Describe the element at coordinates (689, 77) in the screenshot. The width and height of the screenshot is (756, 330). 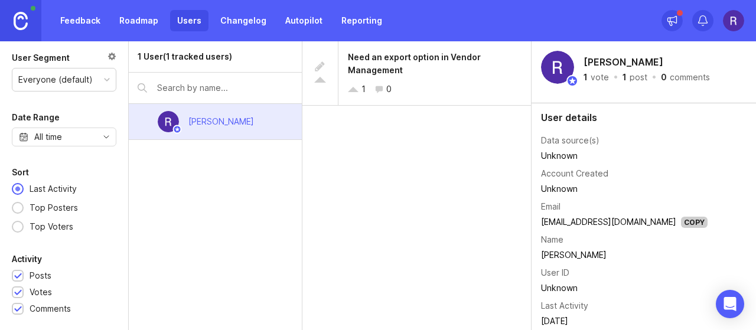
I see `div: comments` at that location.